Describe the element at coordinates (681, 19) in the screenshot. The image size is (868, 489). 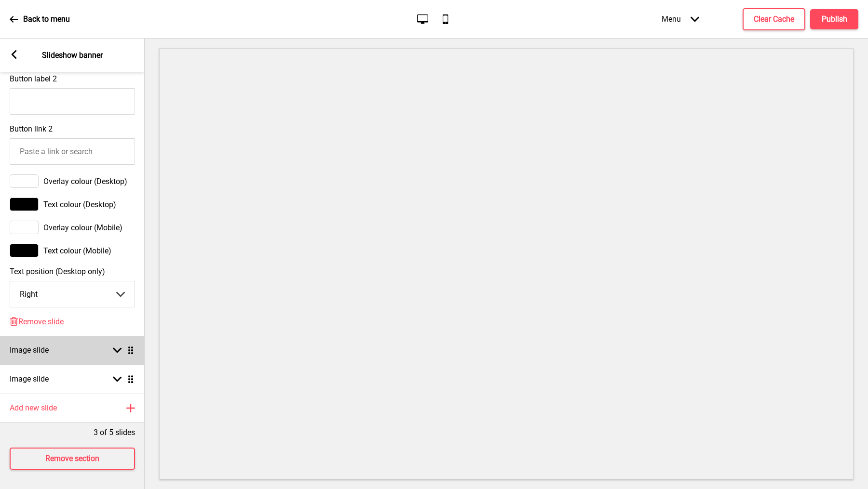
I see `div: Menu` at that location.